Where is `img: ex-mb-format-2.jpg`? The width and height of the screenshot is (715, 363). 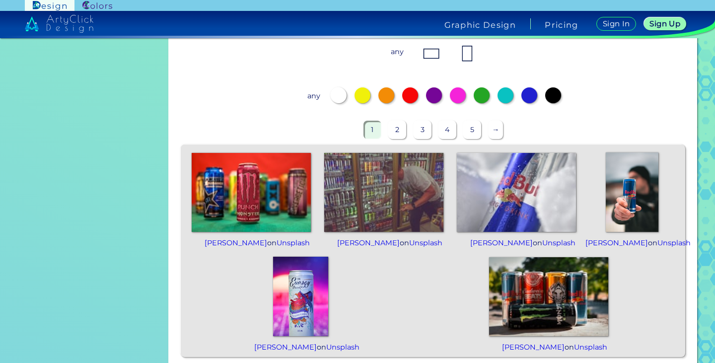
img: ex-mb-format-2.jpg is located at coordinates (467, 54).